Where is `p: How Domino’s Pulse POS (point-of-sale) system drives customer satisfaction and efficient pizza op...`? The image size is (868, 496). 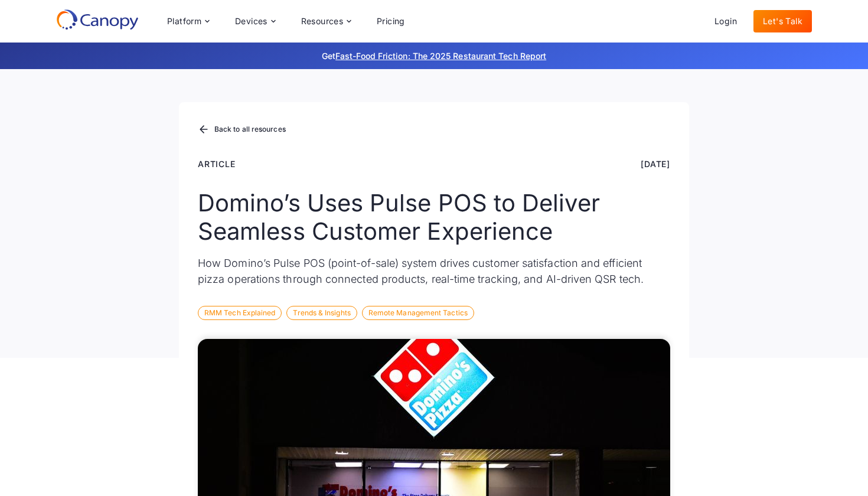 p: How Domino’s Pulse POS (point-of-sale) system drives customer satisfaction and efficient pizza op... is located at coordinates (434, 271).